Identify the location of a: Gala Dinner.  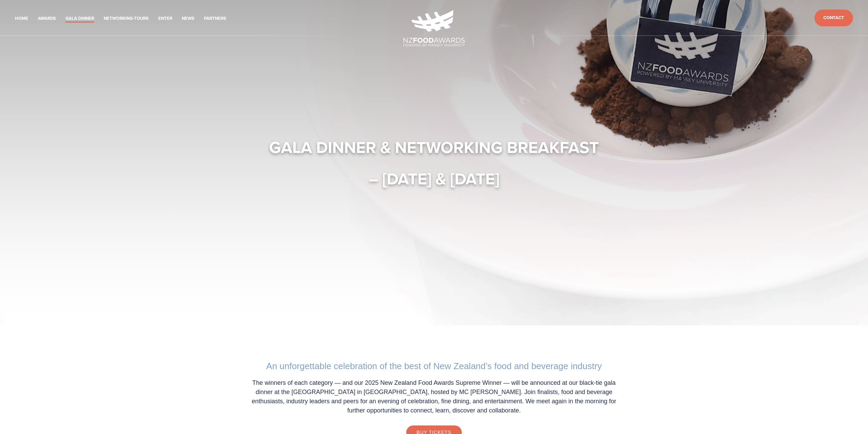
(80, 18).